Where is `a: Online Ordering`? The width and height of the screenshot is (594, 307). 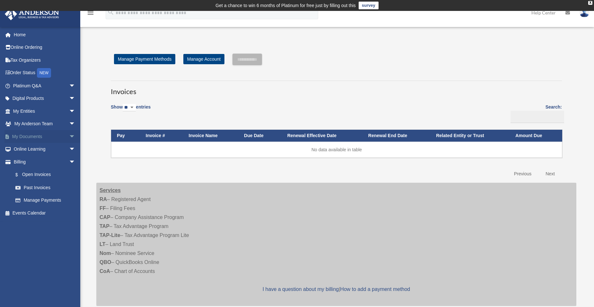 a: Online Ordering is located at coordinates (45, 48).